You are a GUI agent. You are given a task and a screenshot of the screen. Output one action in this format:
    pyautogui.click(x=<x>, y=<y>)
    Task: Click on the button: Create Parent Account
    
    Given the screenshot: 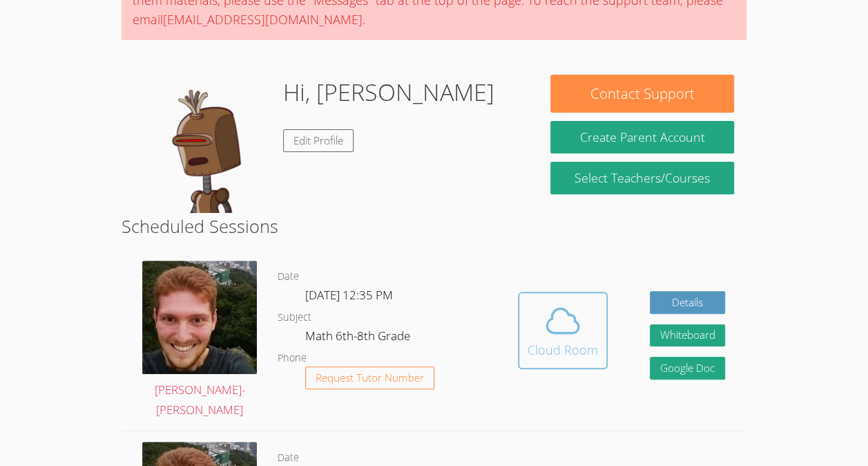 What is the action you would take?
    pyautogui.click(x=641, y=137)
    